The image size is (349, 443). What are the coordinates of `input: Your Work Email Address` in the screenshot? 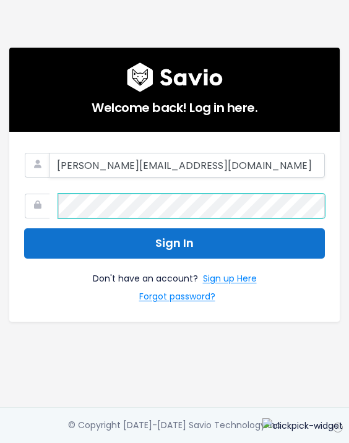 It's located at (187, 165).